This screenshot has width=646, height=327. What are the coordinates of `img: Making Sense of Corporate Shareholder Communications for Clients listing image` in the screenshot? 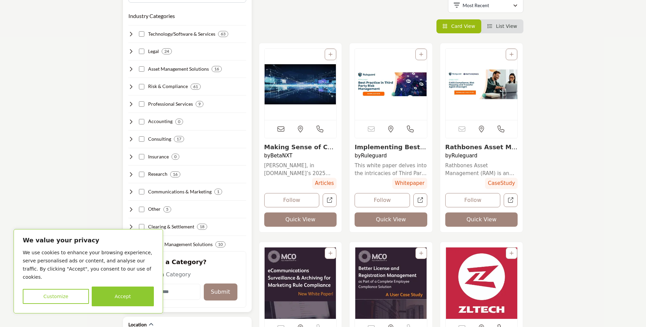 It's located at (301, 84).